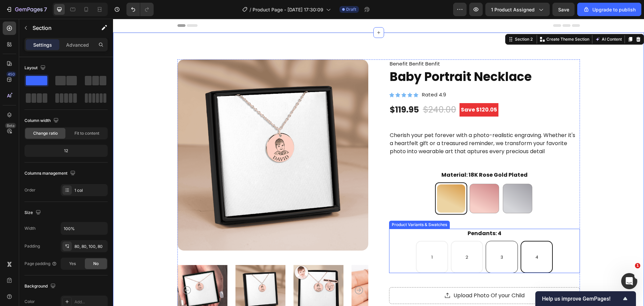 The image size is (644, 306). I want to click on button: Carousel Next Arrow, so click(246, 271).